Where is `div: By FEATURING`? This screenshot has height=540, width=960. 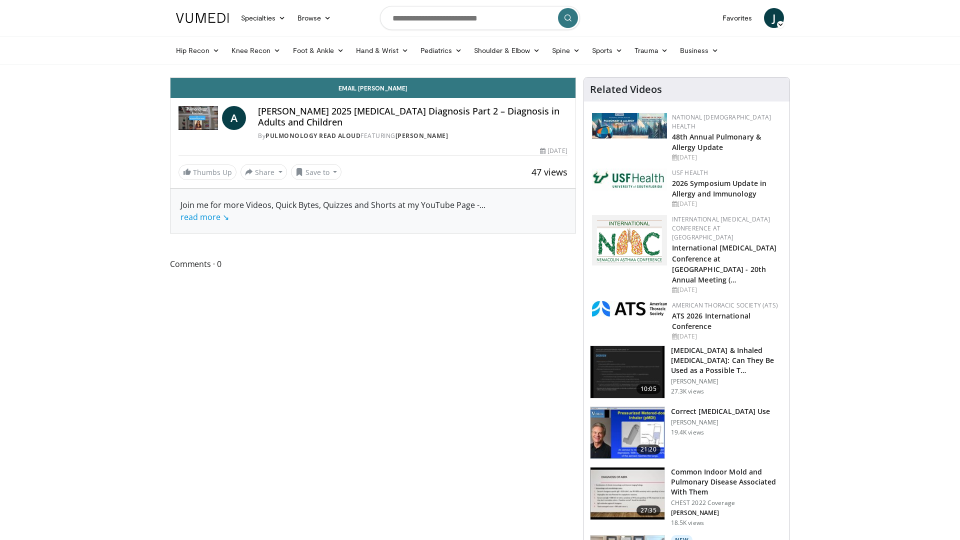 div: By FEATURING is located at coordinates (413, 136).